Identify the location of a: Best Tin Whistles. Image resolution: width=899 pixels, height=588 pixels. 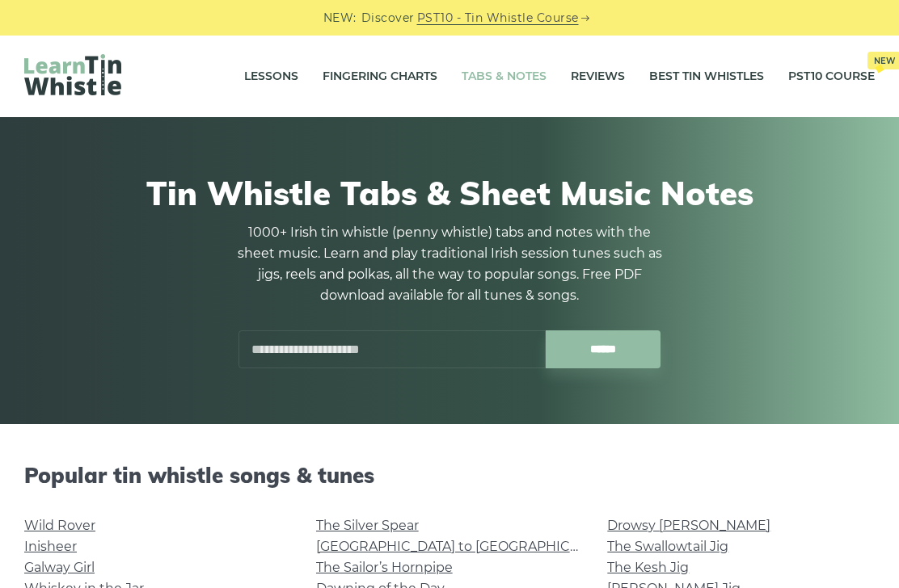
(707, 77).